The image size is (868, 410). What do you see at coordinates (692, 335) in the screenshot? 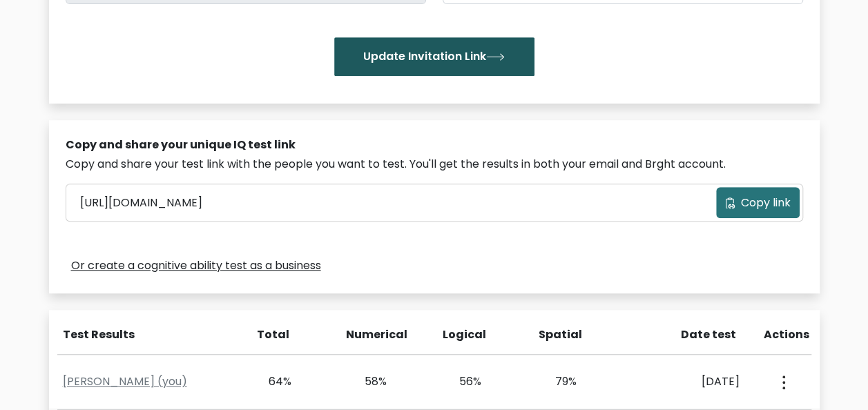
I see `div: Date test` at bounding box center [692, 335].